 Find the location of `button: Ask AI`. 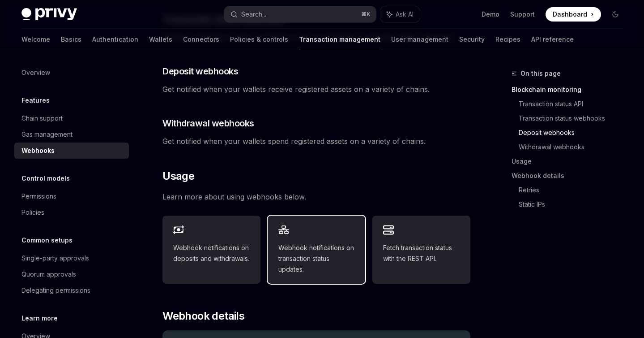

button: Ask AI is located at coordinates (400, 14).